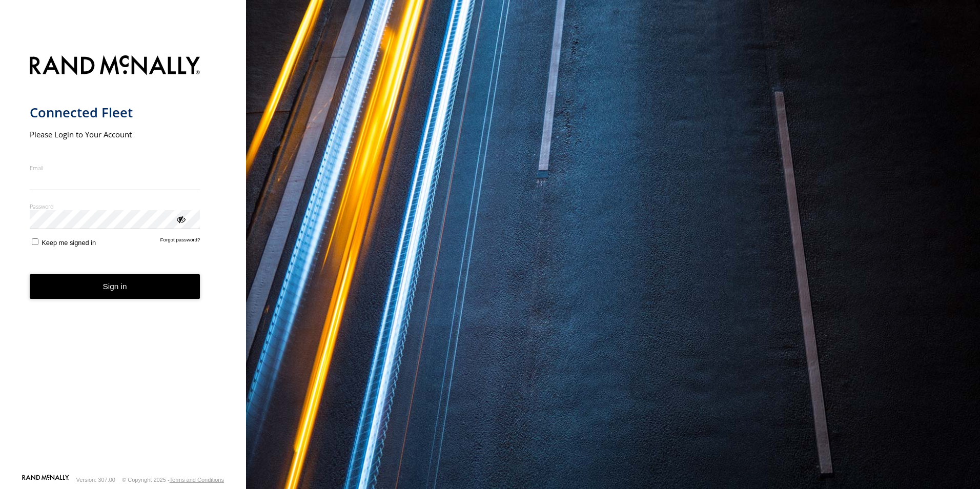 This screenshot has width=980, height=489. Describe the element at coordinates (115, 66) in the screenshot. I see `img: Rand McNally` at that location.